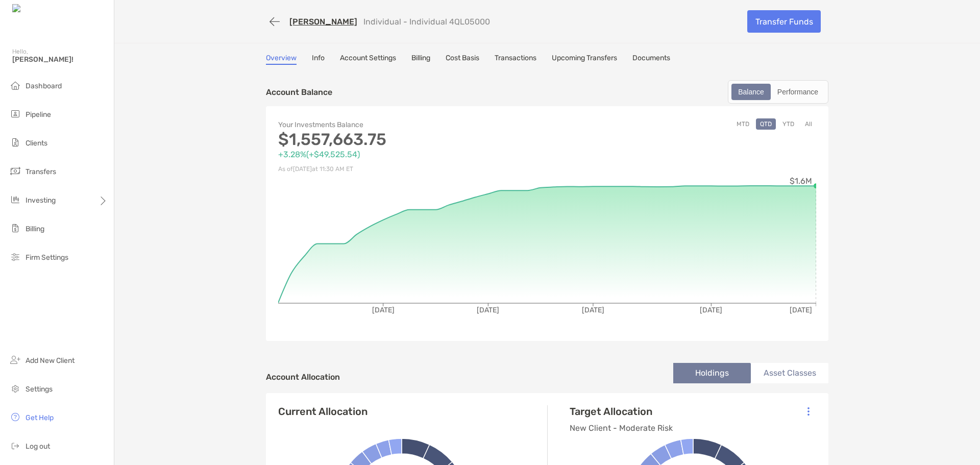  What do you see at coordinates (778, 92) in the screenshot?
I see `div: segmented control` at bounding box center [778, 92].